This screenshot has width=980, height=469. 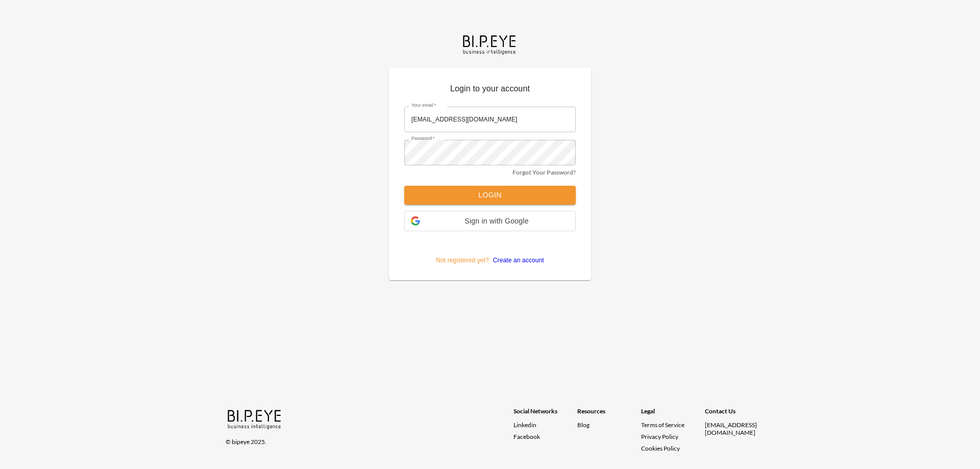 What do you see at coordinates (544, 172) in the screenshot?
I see `a: Forgot Your Password?` at bounding box center [544, 172].